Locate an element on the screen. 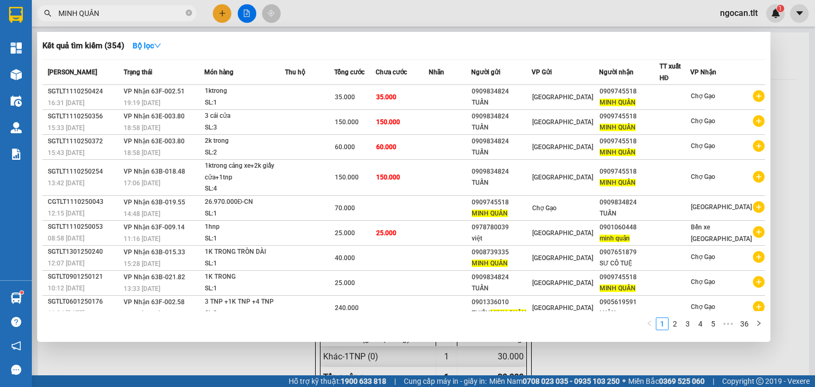 This screenshot has width=815, height=387. button: Bộ lọcdown is located at coordinates (147, 46).